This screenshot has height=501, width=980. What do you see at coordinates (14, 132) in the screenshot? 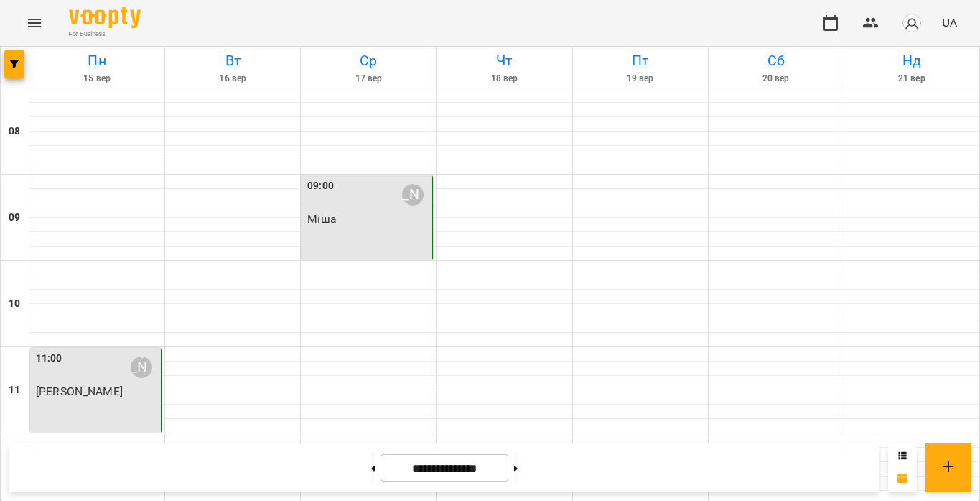
I see `h6: 08` at bounding box center [14, 132].